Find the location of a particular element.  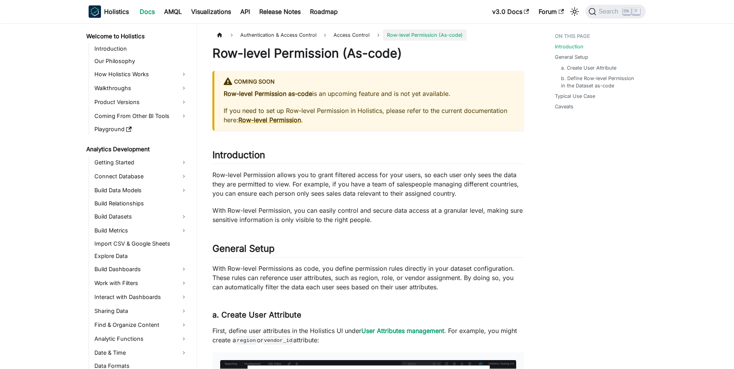

img: Holistics is located at coordinates (95, 12).